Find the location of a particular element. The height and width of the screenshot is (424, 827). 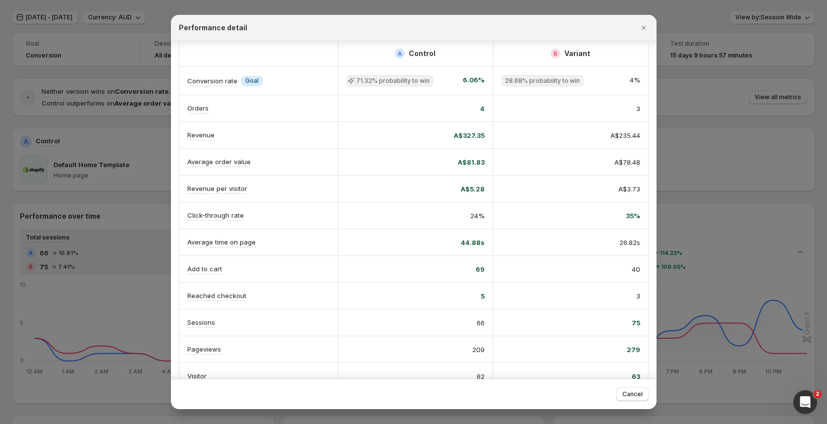

p: Orders is located at coordinates (198, 108).